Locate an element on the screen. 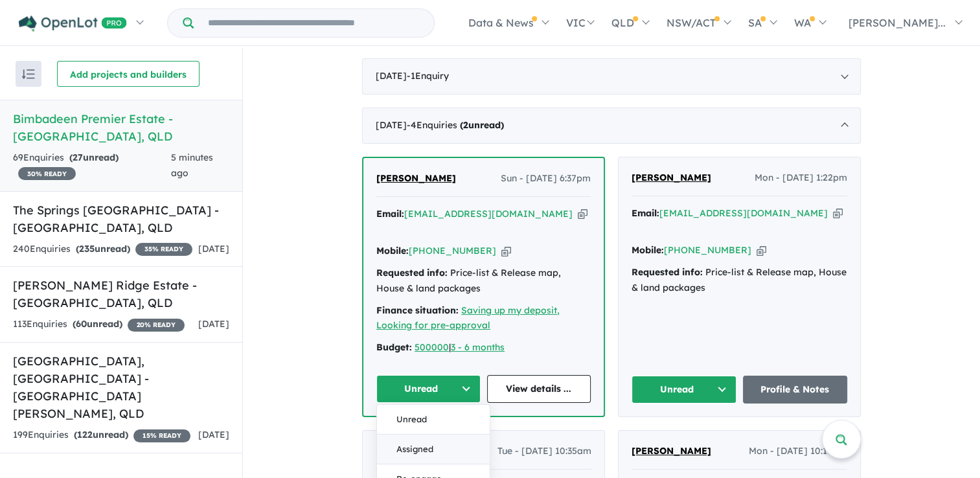 The width and height of the screenshot is (980, 478). span: 5 minutes ago is located at coordinates (192, 165).